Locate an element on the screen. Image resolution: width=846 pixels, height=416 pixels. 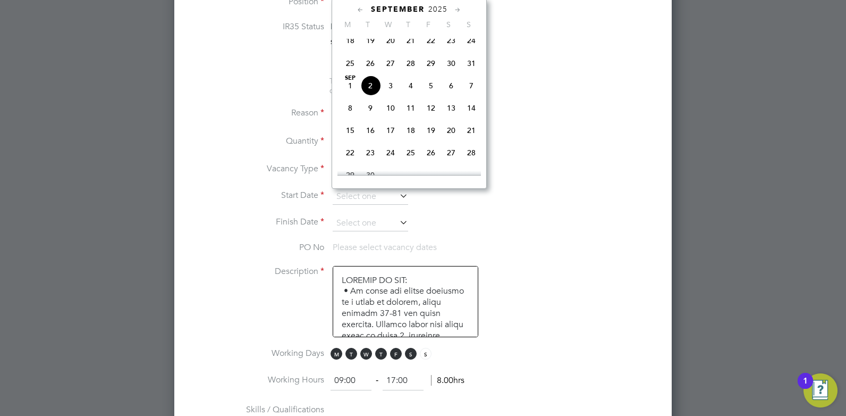
input: 17:00 is located at coordinates (403, 381).